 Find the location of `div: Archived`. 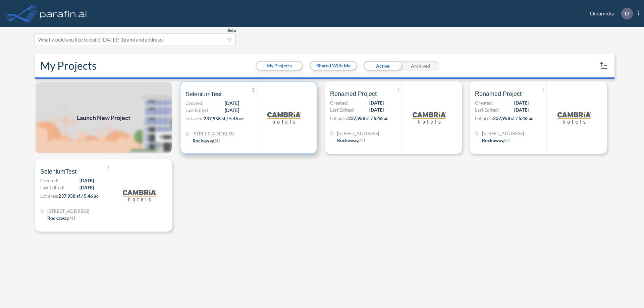

div: Archived is located at coordinates (420, 66).